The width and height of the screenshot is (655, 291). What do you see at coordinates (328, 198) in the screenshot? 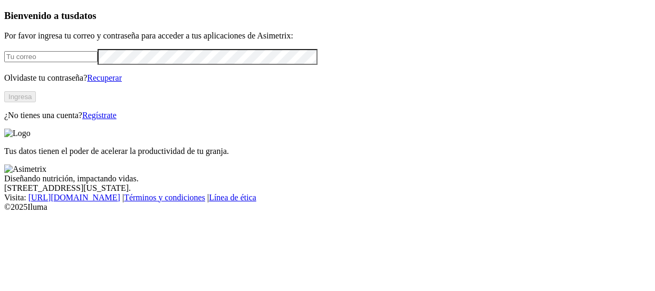
I see `div: Visita : | |` at bounding box center [328, 198].